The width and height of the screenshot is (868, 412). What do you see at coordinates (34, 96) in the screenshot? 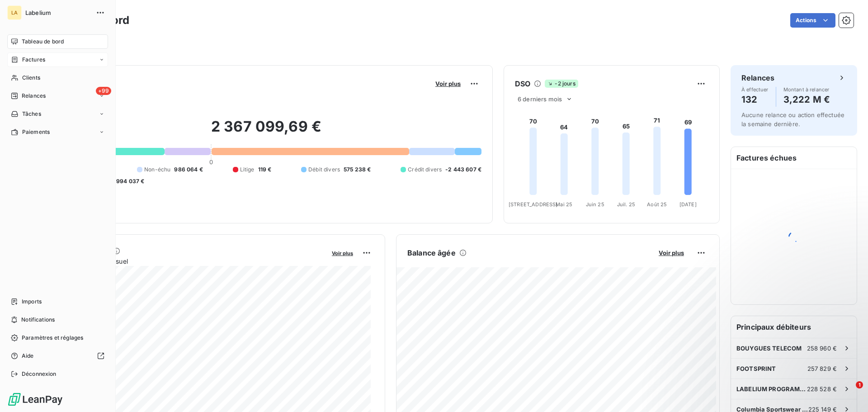
I see `span: Relances` at bounding box center [34, 96].